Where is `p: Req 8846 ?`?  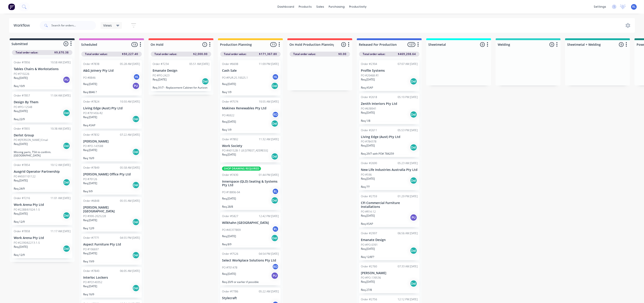 p: Req 8846 ? is located at coordinates (112, 92).